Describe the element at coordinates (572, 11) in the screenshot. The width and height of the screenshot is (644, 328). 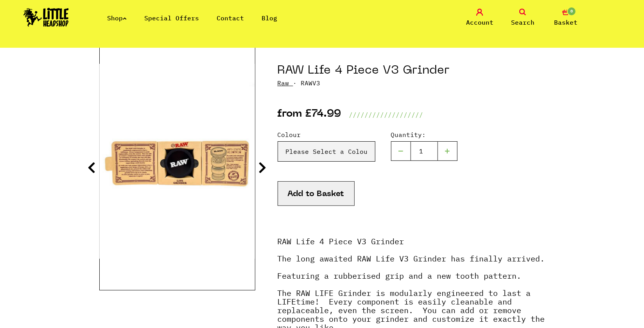
I see `span: 0` at that location.